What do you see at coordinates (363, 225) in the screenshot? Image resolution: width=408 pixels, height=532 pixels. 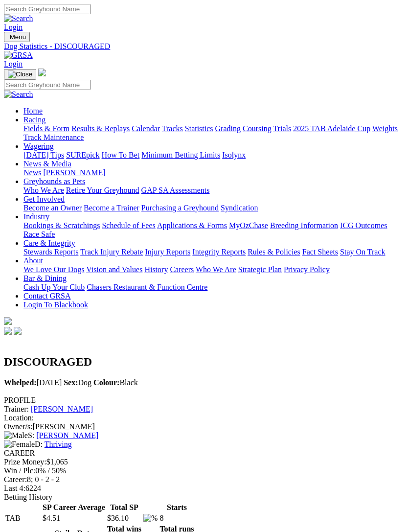 I see `a: ICG Outcomes` at bounding box center [363, 225].